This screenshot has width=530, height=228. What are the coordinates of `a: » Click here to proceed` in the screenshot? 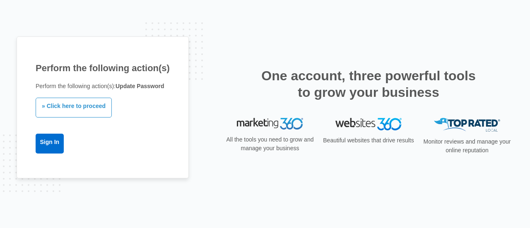 It's located at (74, 108).